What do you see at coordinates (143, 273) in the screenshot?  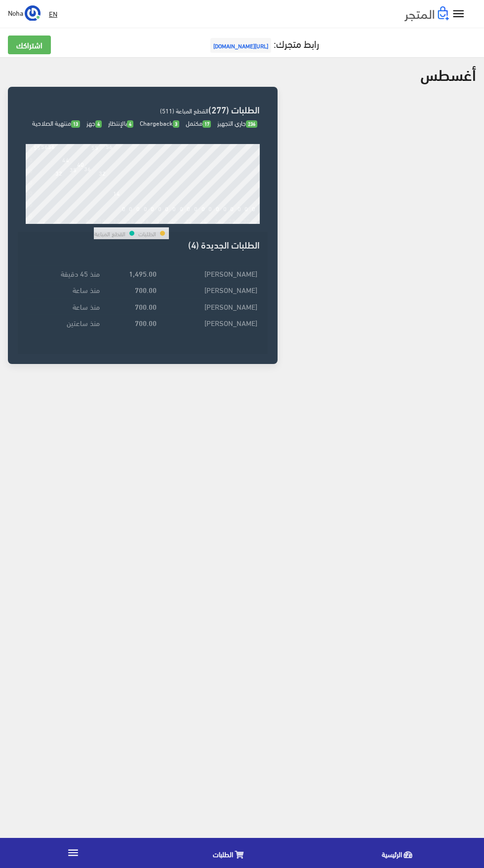 I see `strong: 1,495.00` at bounding box center [143, 273].